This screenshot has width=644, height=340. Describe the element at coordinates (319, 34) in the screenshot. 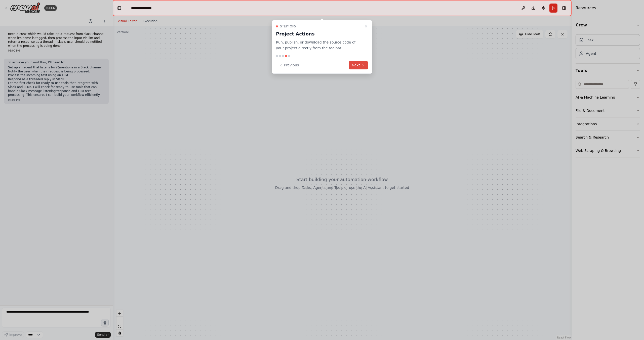

I see `h3: Project Actions` at that location.